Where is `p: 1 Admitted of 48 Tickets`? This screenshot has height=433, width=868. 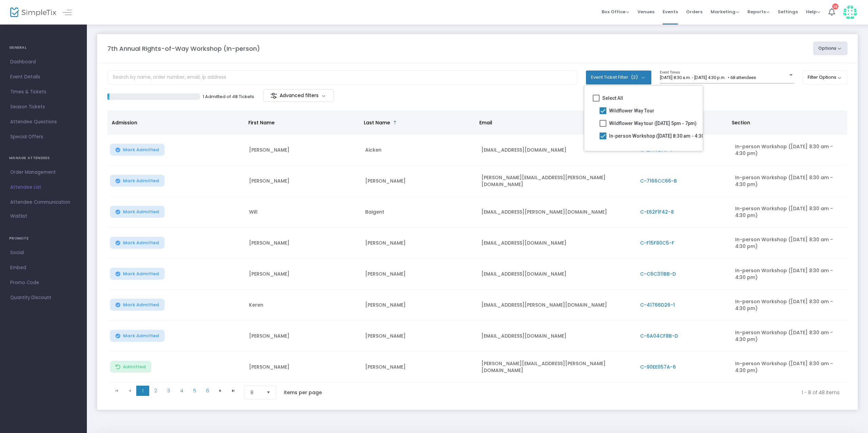 p: 1 Admitted of 48 Tickets is located at coordinates (228, 97).